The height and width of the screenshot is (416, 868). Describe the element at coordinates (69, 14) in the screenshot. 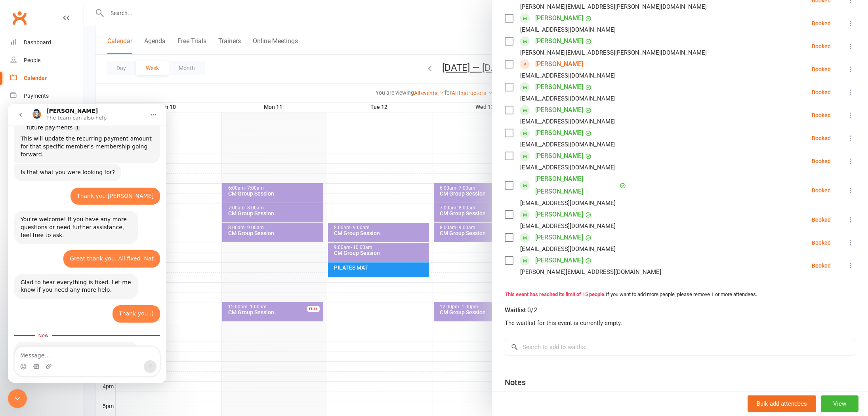

I see `p: The team can also help` at that location.